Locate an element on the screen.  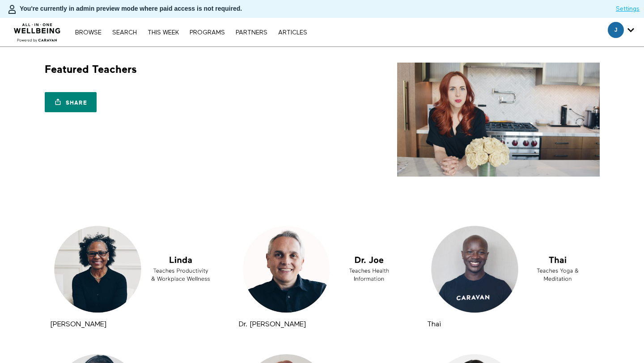
a: Share is located at coordinates (71, 102).